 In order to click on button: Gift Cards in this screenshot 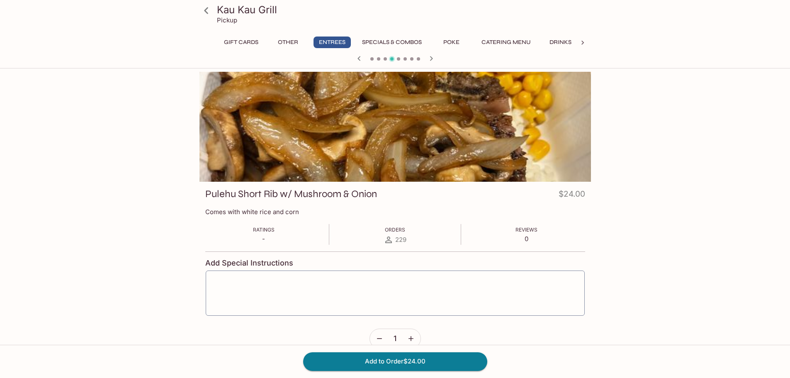, I will do `click(241, 42)`.